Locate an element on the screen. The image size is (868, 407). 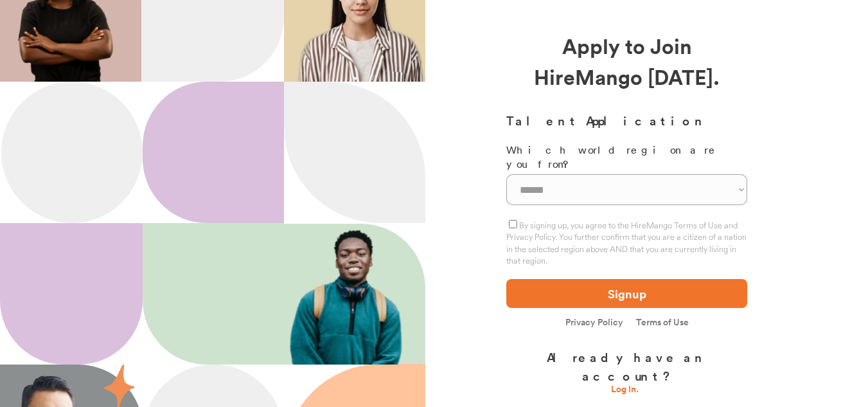
img: 202x218.png is located at coordinates (350, 294).